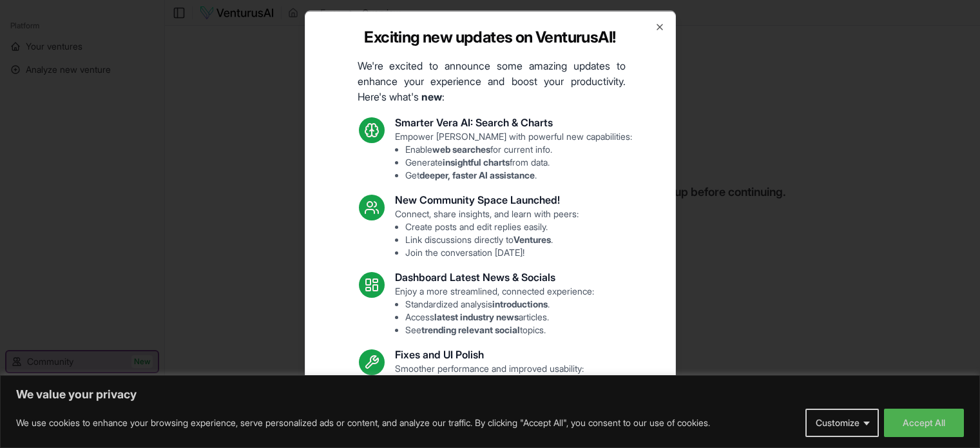 The width and height of the screenshot is (980, 448). Describe the element at coordinates (477, 174) in the screenshot. I see `strong: deeper, faster AI assistance` at that location.